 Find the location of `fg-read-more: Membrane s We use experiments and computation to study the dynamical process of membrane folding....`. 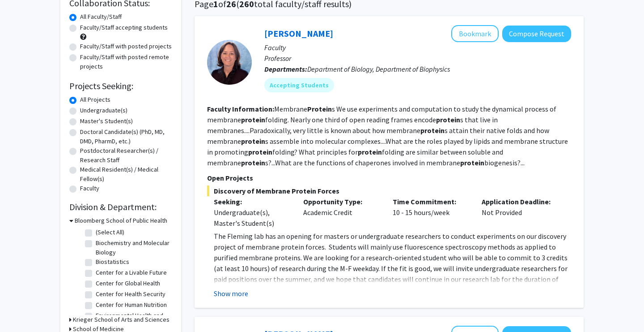

fg-read-more: Membrane s We use experiments and computation to study the dynamical process of membrane folding.... is located at coordinates (387, 136).